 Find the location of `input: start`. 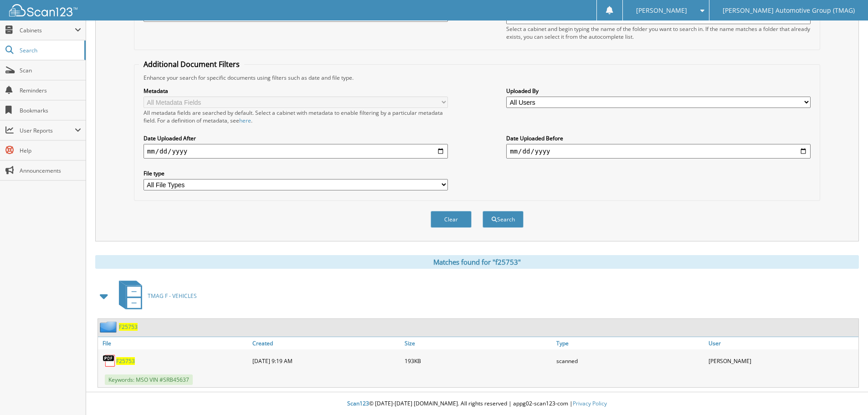

input: start is located at coordinates (296, 151).